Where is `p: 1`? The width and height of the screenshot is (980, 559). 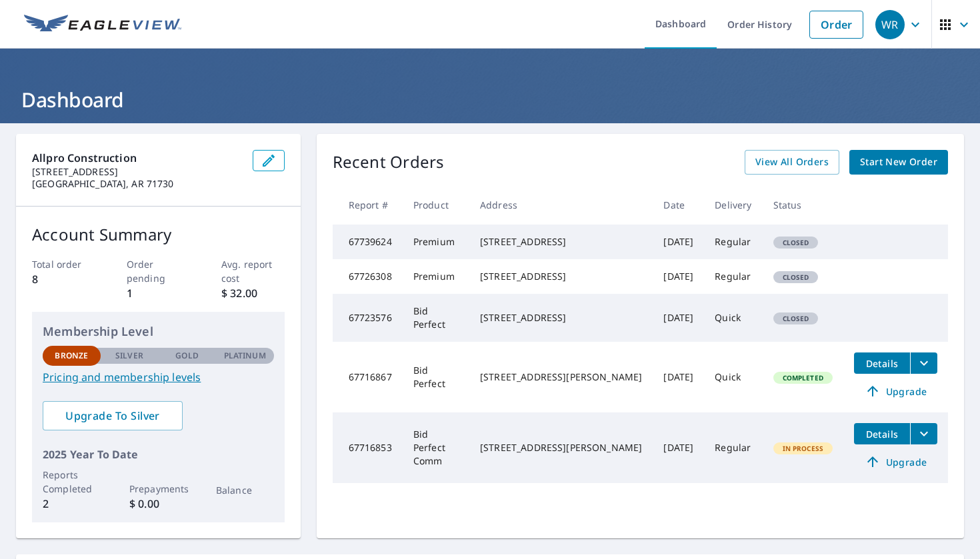
p: 1 is located at coordinates (158, 293).